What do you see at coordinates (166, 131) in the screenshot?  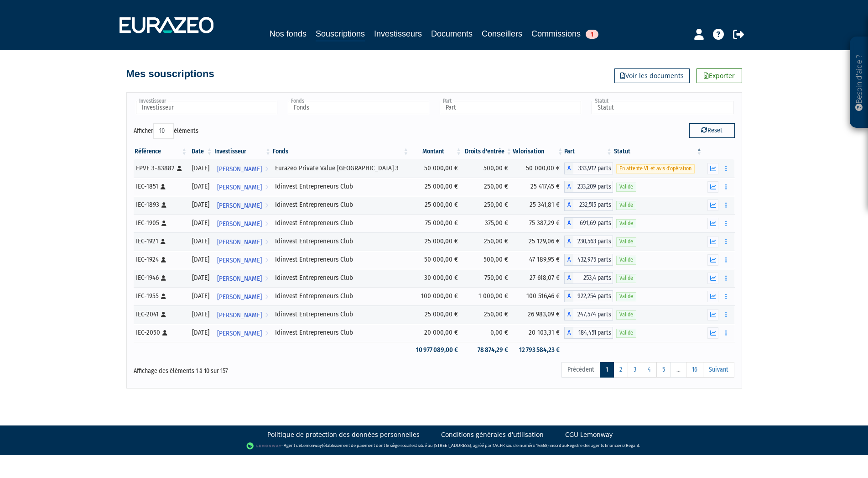 I see `label: Afficher éléments` at bounding box center [166, 131].